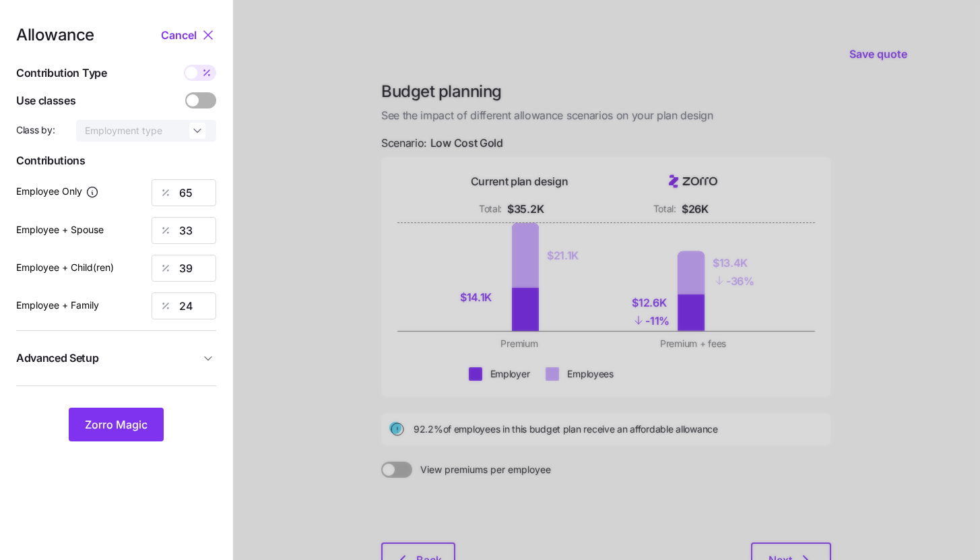  What do you see at coordinates (178, 35) in the screenshot?
I see `span: Cancel` at bounding box center [178, 35].